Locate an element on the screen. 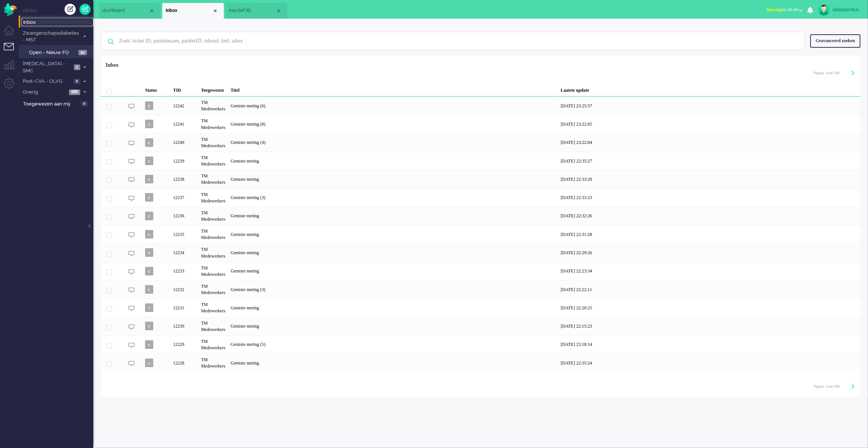 This screenshot has height=448, width=868. li: 10563 is located at coordinates (256, 11).